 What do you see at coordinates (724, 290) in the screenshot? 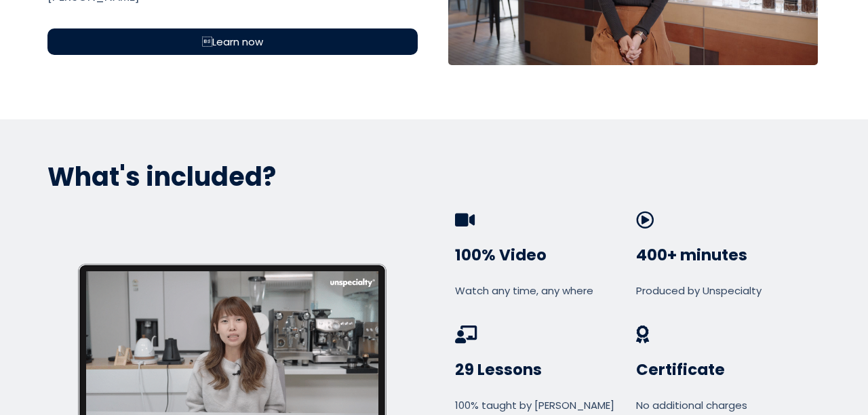
I see `div: Produced by Unspecialty` at bounding box center [724, 290].